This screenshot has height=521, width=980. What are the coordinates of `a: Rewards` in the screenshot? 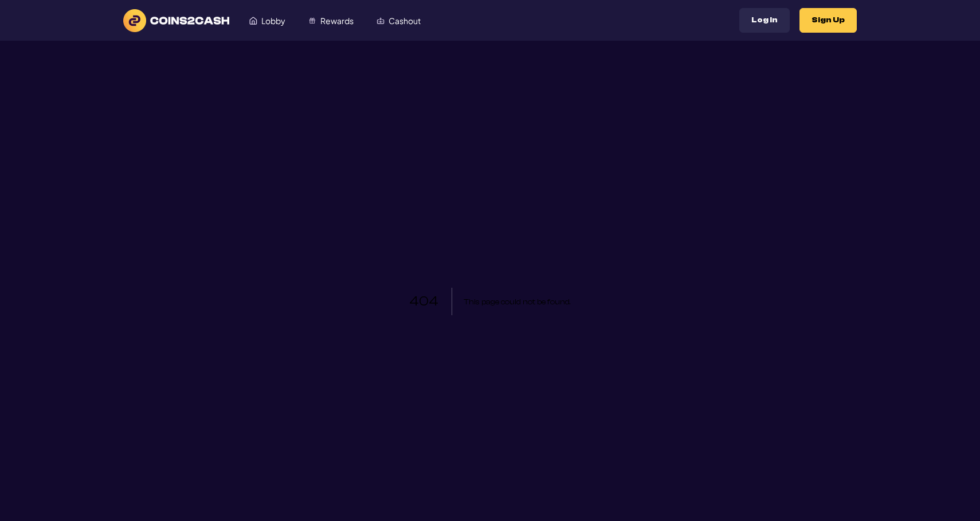 It's located at (331, 21).